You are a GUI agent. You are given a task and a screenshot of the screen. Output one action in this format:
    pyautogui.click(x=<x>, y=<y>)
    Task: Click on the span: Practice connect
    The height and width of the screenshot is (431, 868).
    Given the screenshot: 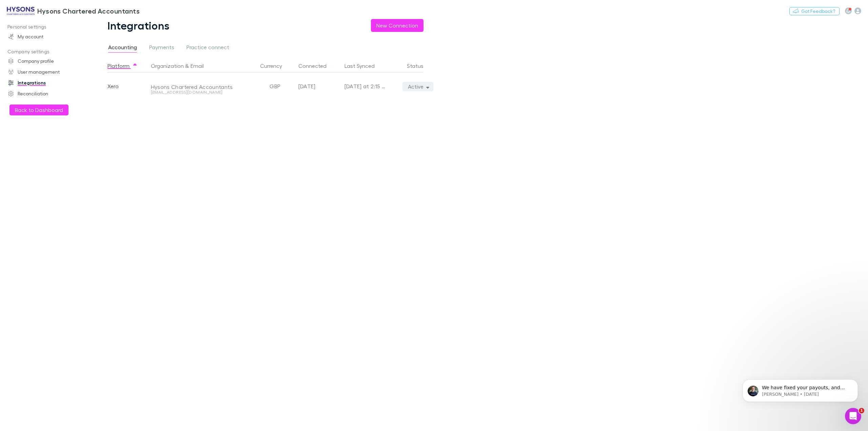 What is the action you would take?
    pyautogui.click(x=208, y=48)
    